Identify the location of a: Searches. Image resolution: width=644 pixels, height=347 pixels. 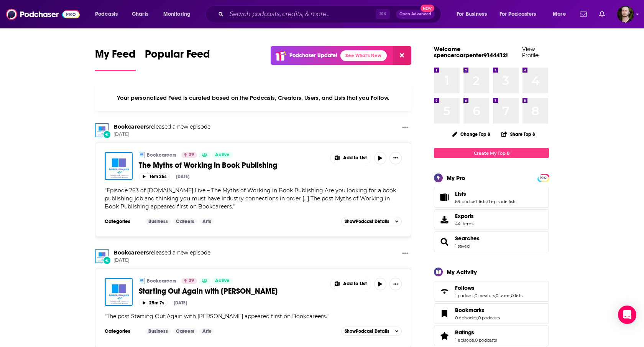
(468, 238).